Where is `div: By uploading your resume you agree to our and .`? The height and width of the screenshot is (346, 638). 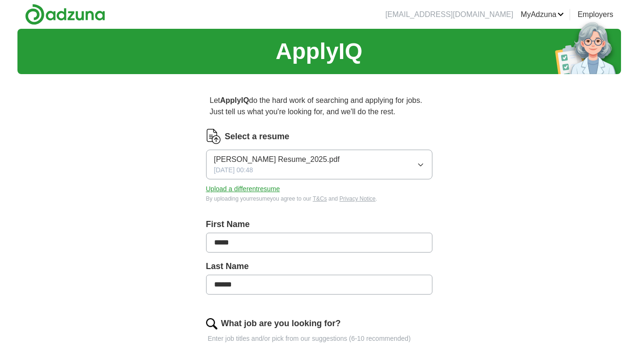 div: By uploading your resume you agree to our and . is located at coordinates (319, 199).